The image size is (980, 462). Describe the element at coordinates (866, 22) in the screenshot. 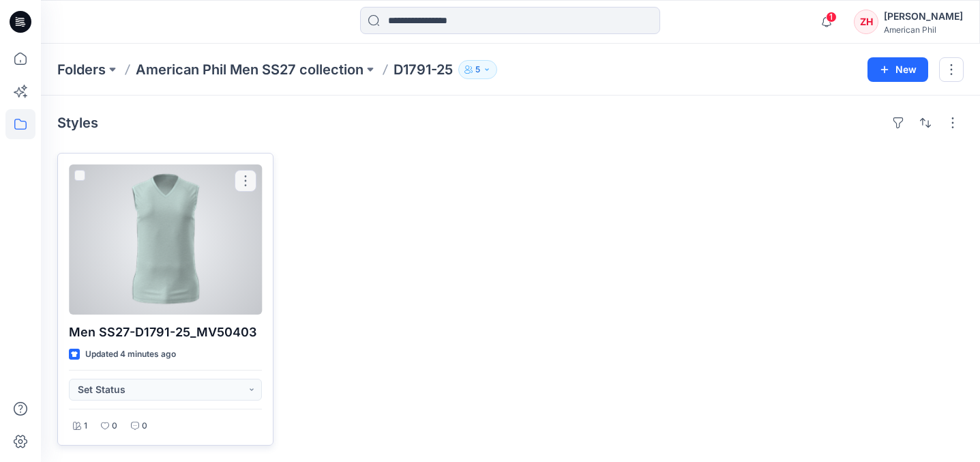

I see `div: ZH` at that location.